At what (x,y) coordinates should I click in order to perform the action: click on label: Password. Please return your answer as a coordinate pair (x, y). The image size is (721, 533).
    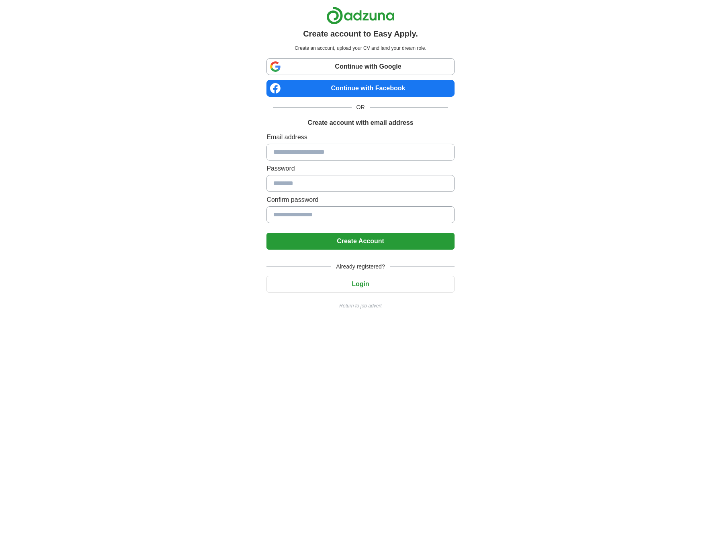
    Looking at the image, I should click on (360, 169).